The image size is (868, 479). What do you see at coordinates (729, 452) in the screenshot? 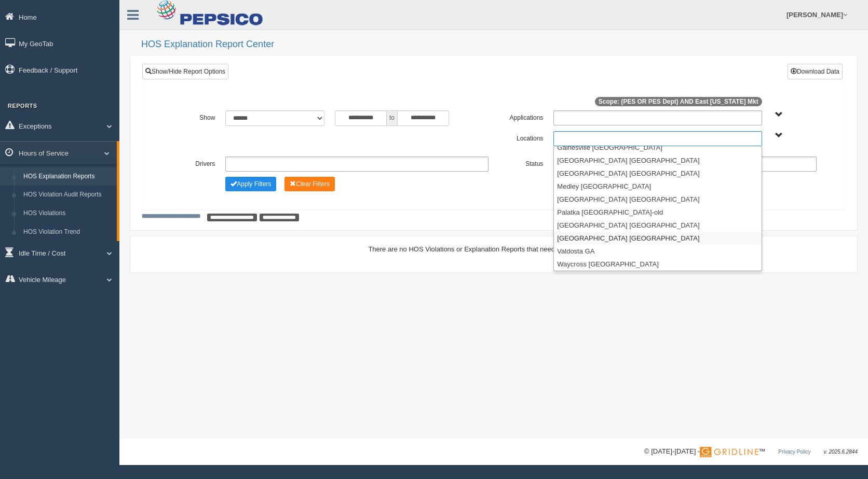
I see `img: Gridline` at bounding box center [729, 452].